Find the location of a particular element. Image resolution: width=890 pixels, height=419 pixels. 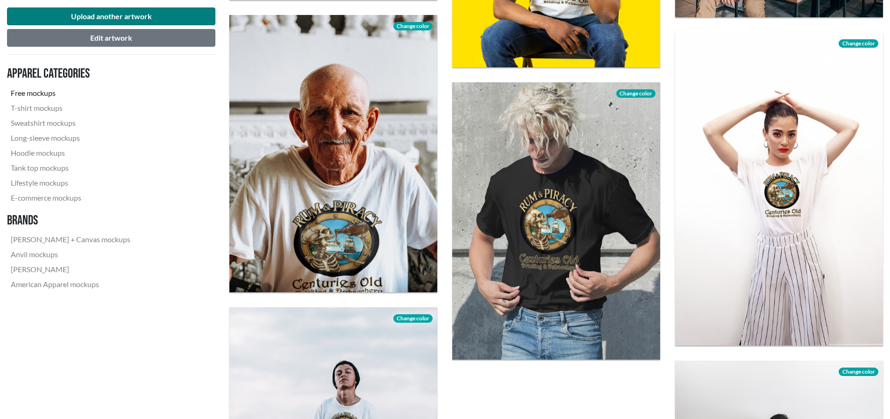

a: Long-sleeve mockups is located at coordinates (71, 138).